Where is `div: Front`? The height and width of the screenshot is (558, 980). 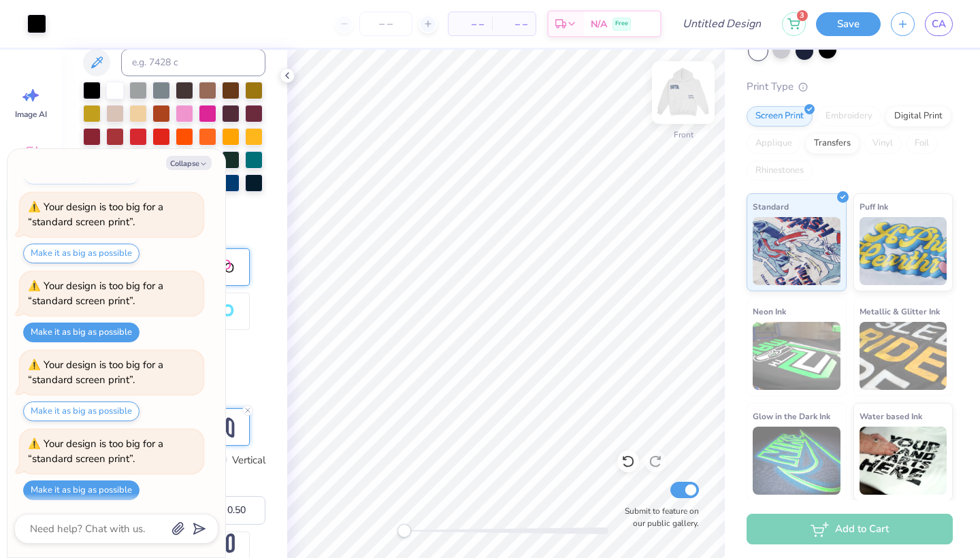 div: Front is located at coordinates (683, 134).